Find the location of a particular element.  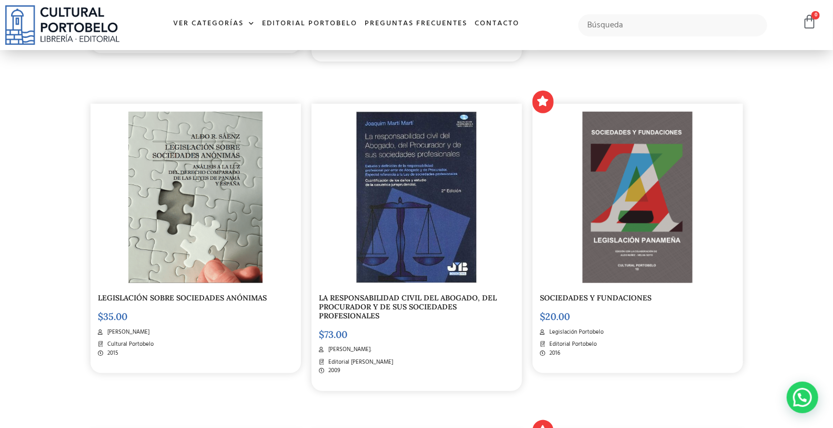

bdi: 35.00 is located at coordinates (113, 316).